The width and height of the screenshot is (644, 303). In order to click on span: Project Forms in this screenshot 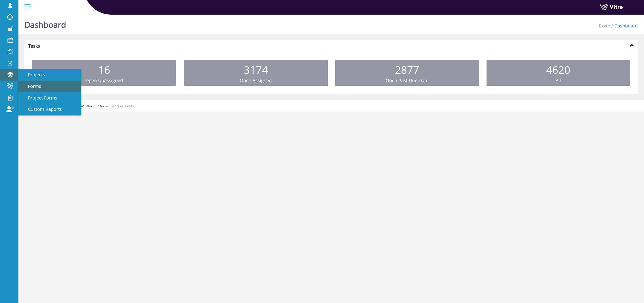, I will do `click(40, 98)`.